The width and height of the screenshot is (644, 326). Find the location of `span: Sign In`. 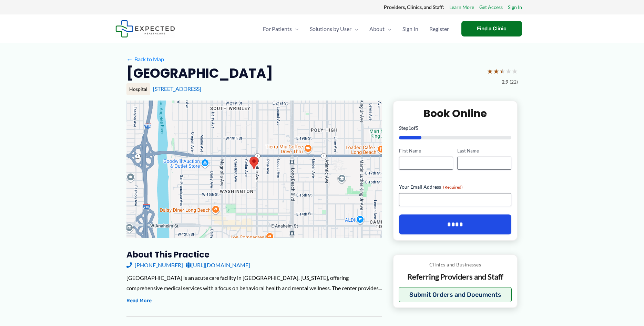

span: Sign In is located at coordinates (410, 29).